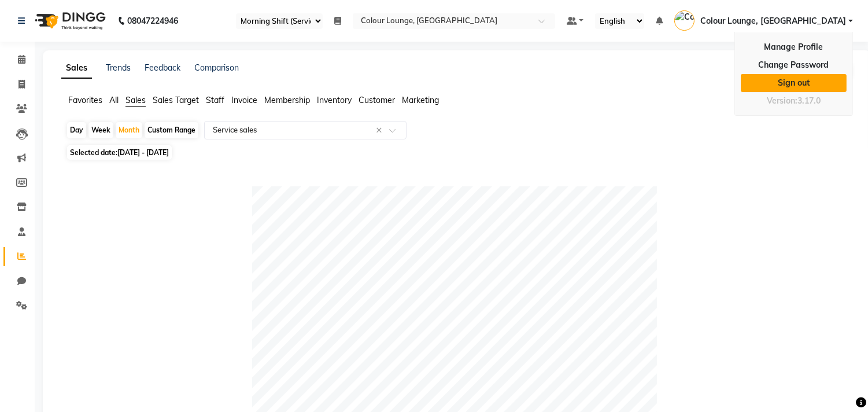 The width and height of the screenshot is (868, 412). What do you see at coordinates (85, 100) in the screenshot?
I see `span: Favorites` at bounding box center [85, 100].